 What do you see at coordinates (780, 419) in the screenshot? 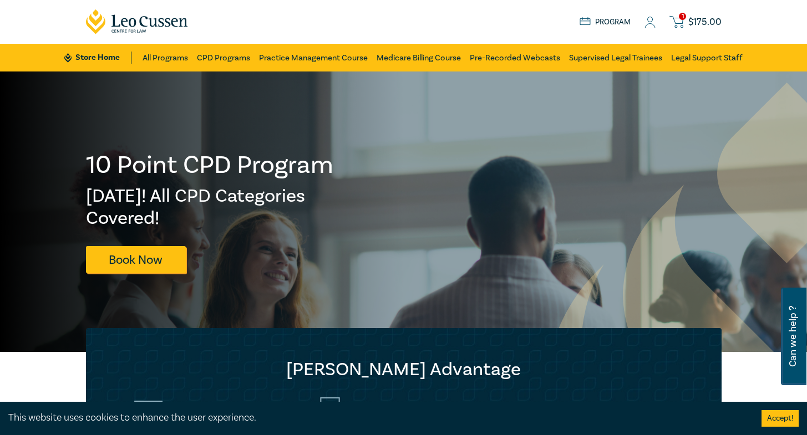
I see `button: Accept cookies` at bounding box center [780, 419].